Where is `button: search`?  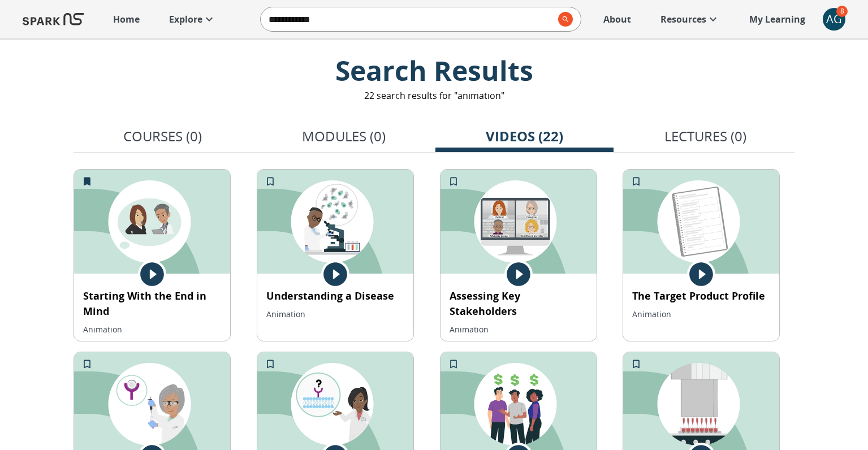
button: search is located at coordinates (563, 19).